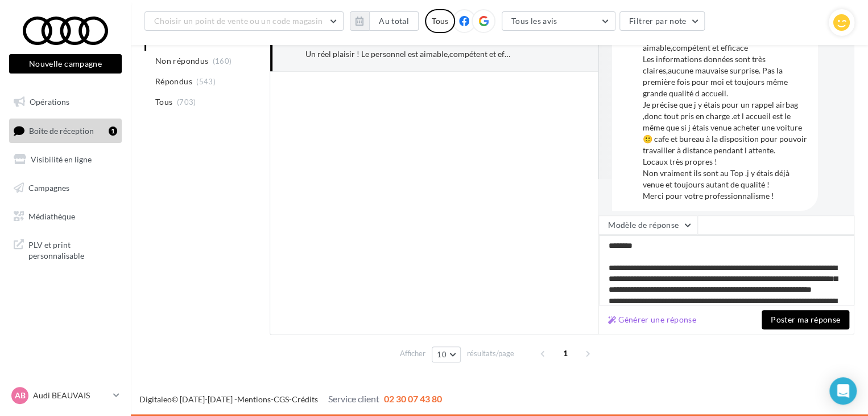 Image resolution: width=868 pixels, height=416 pixels. I want to click on span: Afficher, so click(413, 353).